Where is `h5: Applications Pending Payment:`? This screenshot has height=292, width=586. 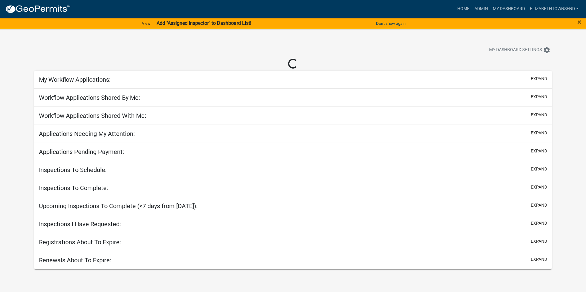
h5: Applications Pending Payment: is located at coordinates (82, 152).